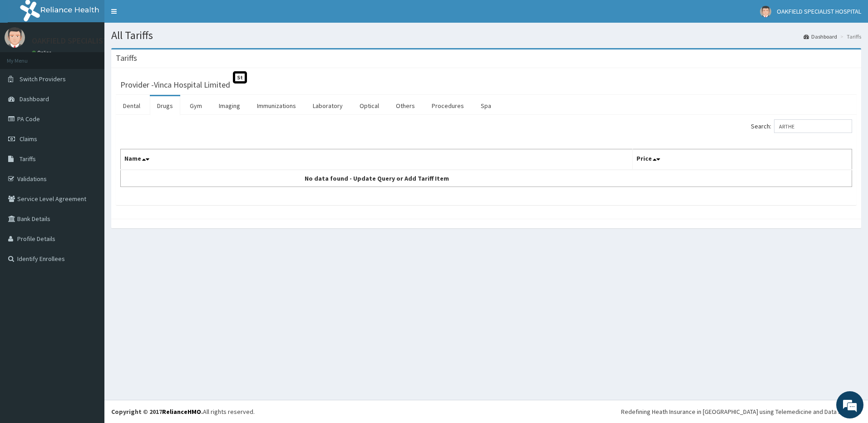 The image size is (868, 423). Describe the element at coordinates (487, 36) in the screenshot. I see `h1: All Tariffs` at that location.